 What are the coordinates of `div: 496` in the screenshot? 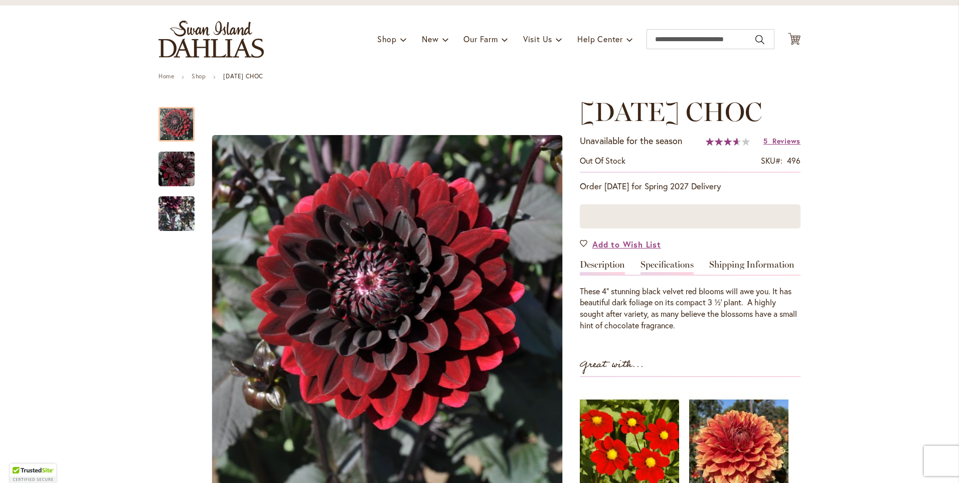 It's located at (793, 161).